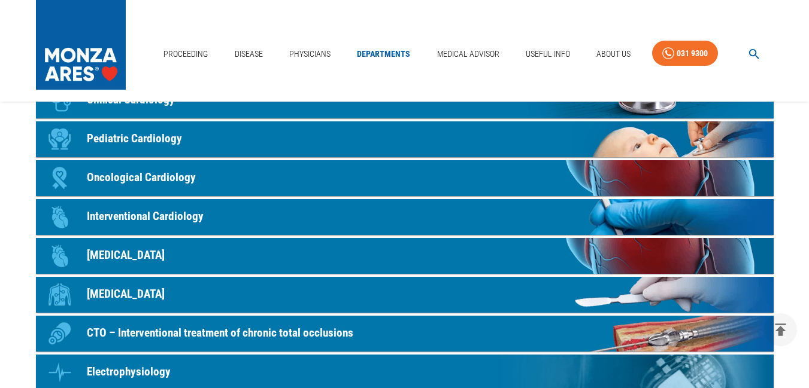  I want to click on font: Interventional Cardiology, so click(145, 216).